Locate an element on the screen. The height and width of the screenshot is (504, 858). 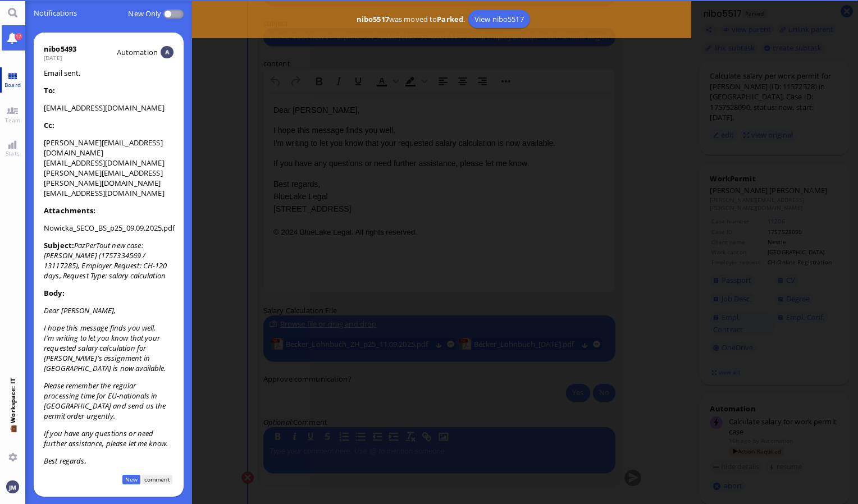
span: was moved to . is located at coordinates (411, 19).